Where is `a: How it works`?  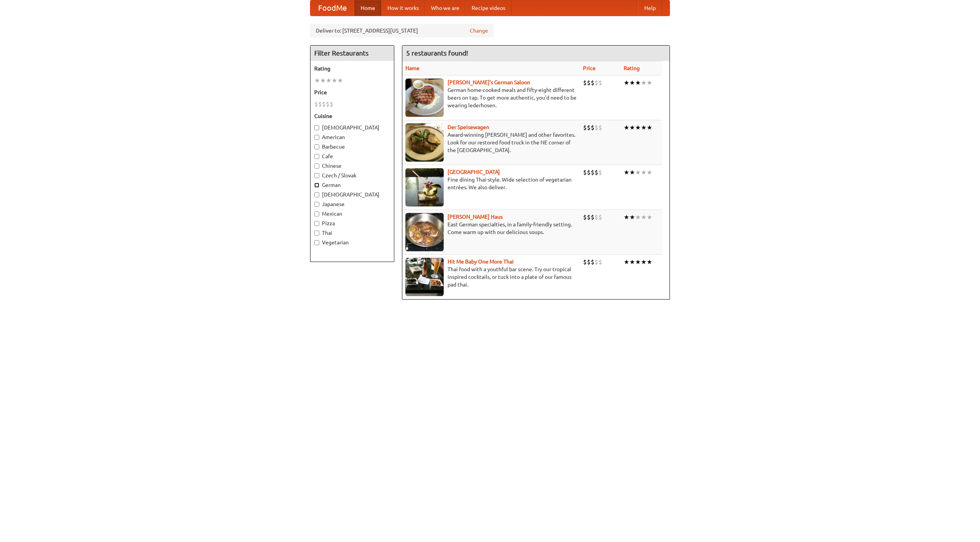 a: How it works is located at coordinates (403, 8).